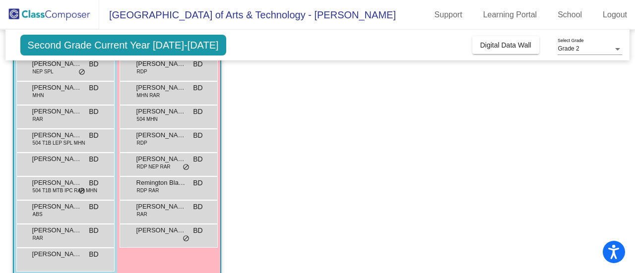 Image resolution: width=635 pixels, height=273 pixels. I want to click on span: RDP NEP RAR, so click(154, 167).